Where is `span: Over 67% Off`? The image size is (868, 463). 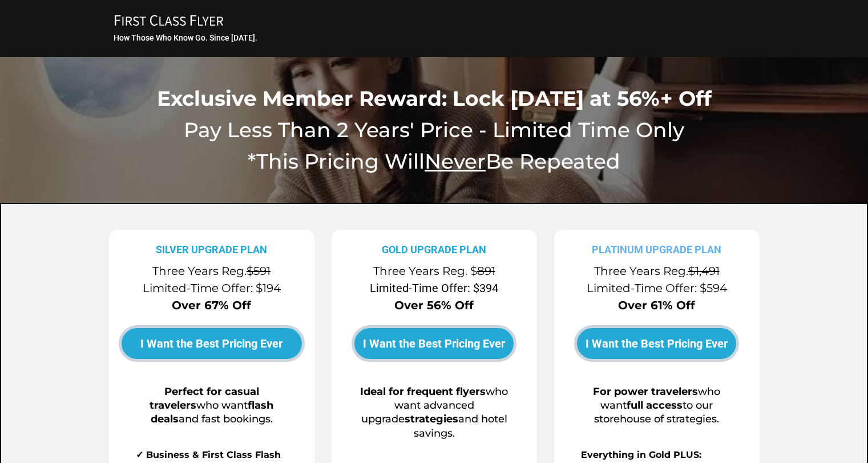 span: Over 67% Off is located at coordinates (211, 305).